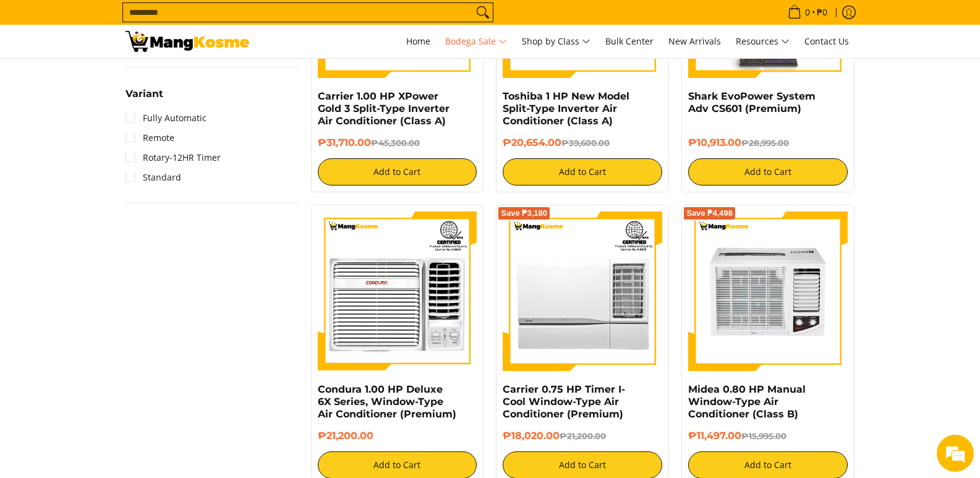  What do you see at coordinates (763, 41) in the screenshot?
I see `span: Resources` at bounding box center [763, 41].